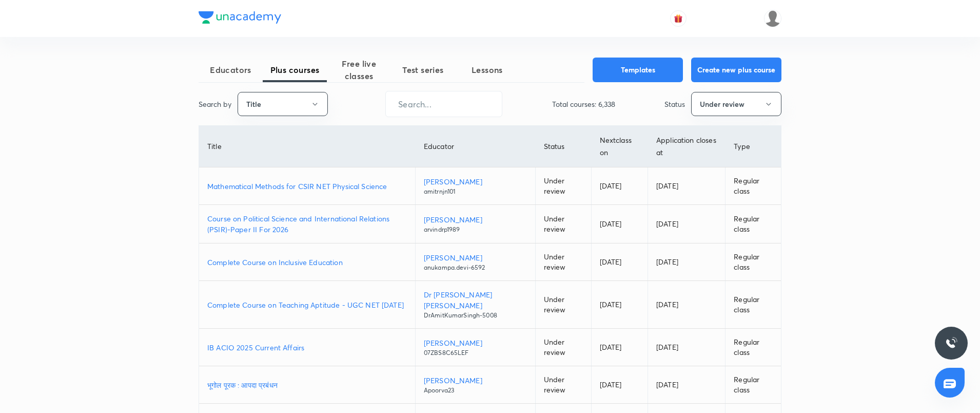 The height and width of the screenshot is (413, 980). Describe the element at coordinates (307, 347) in the screenshot. I see `a: IB ACIO 2025 Current Affairs` at that location.